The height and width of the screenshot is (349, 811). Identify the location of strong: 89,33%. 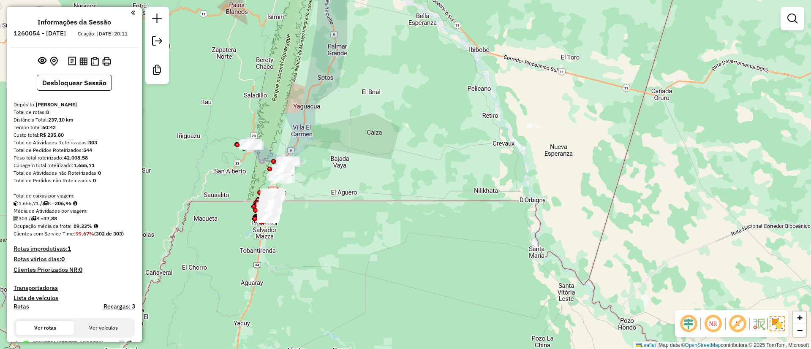
(83, 226).